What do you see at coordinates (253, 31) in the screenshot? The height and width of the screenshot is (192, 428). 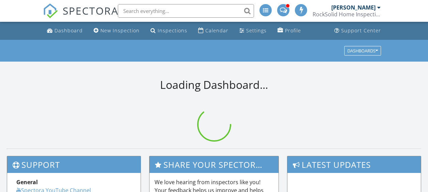 I see `a: Settings` at bounding box center [253, 31].